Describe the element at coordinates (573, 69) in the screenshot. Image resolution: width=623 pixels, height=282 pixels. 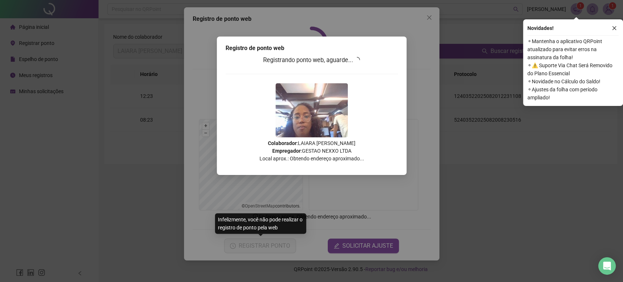
I see `span: ⚬ ⚠️ Suporte Via Chat Será Removido do Plano Essencial` at that location.